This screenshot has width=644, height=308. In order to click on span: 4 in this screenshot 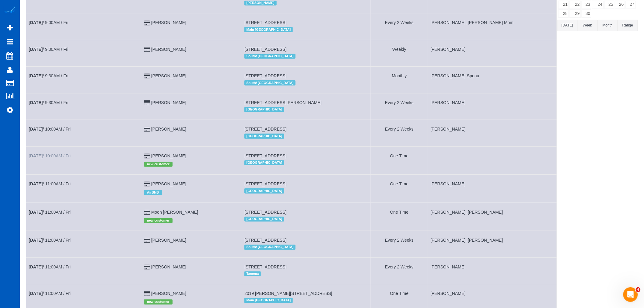, I will do `click(638, 290)`.